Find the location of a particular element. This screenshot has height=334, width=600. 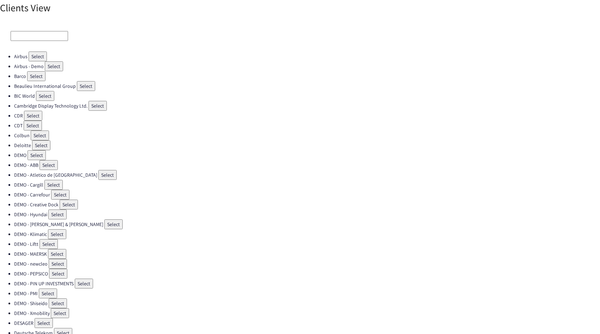

li: DEMO - Carrefour is located at coordinates (307, 195).